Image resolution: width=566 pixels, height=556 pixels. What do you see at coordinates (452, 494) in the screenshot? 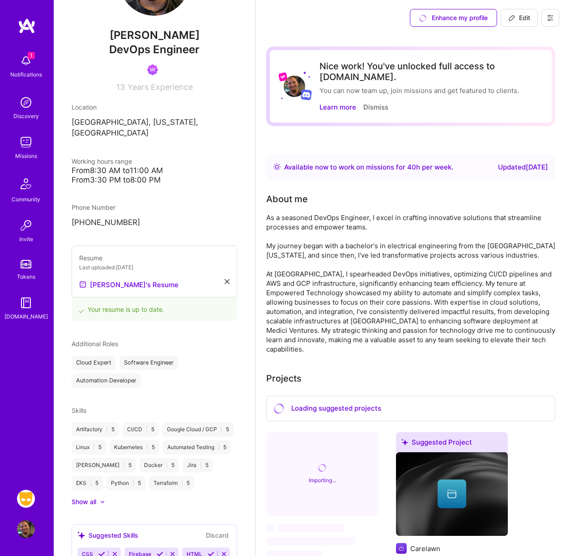
I see `img: cover` at bounding box center [452, 494].